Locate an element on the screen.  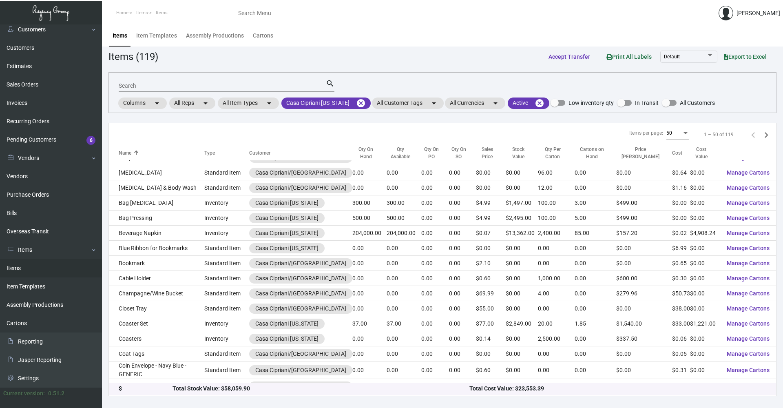
div: Qty Per Carton is located at coordinates (556, 153).